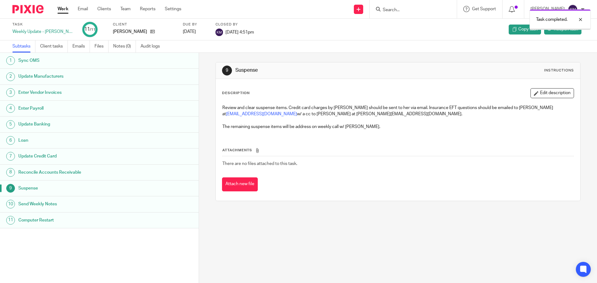 The width and height of the screenshot is (597, 283). Describe the element at coordinates (173, 9) in the screenshot. I see `a: Settings` at that location.